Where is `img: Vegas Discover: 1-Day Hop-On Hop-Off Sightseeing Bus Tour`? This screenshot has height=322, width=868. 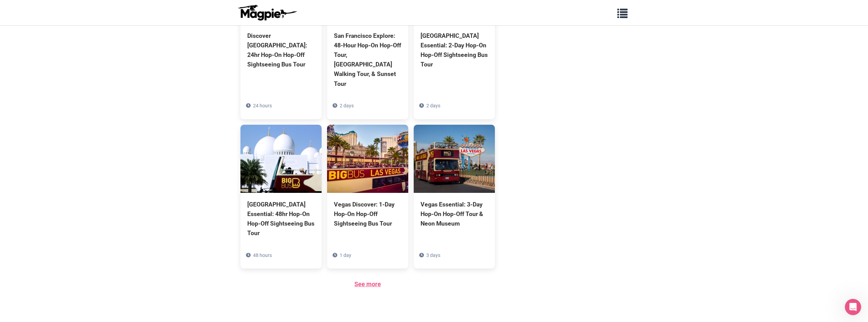 img: Vegas Discover: 1-Day Hop-On Hop-Off Sightseeing Bus Tour is located at coordinates (367, 159).